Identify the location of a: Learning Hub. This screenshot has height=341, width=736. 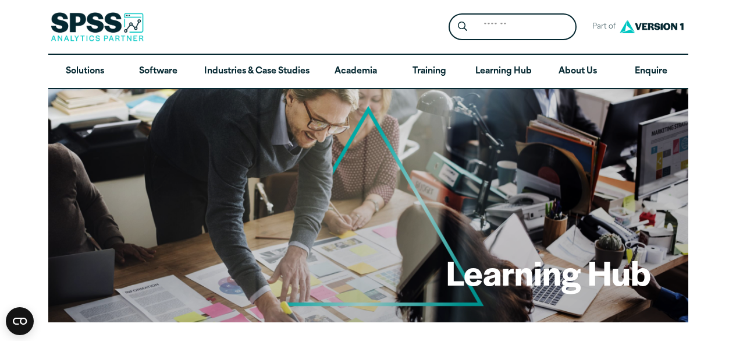
(504, 72).